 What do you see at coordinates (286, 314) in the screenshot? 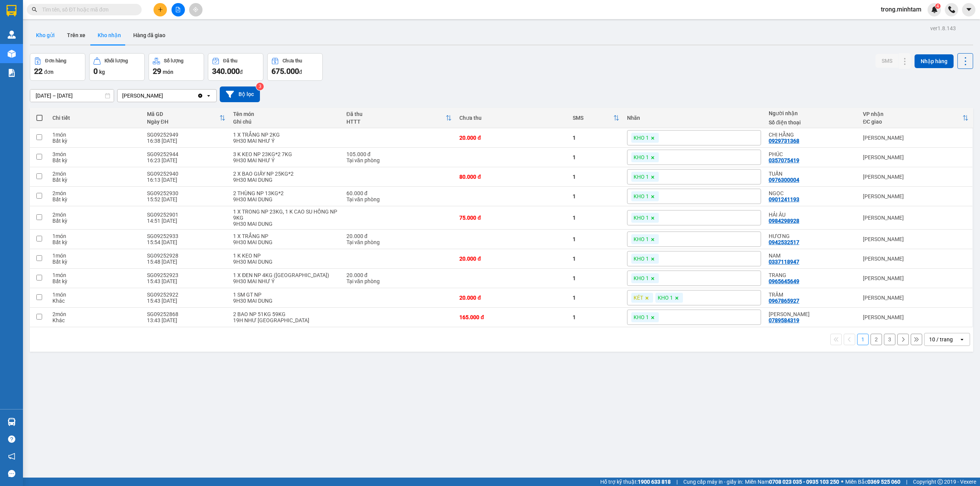
I see `div: 2 BAO NP 51KG 59KG` at bounding box center [286, 314].